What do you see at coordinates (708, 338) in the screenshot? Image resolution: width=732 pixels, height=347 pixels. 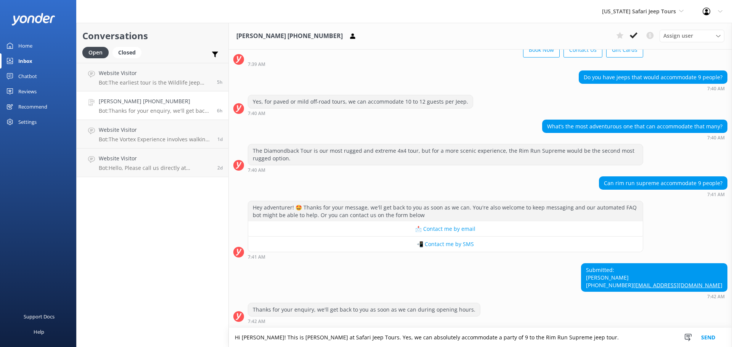 I see `button: Send` at bounding box center [708, 338].